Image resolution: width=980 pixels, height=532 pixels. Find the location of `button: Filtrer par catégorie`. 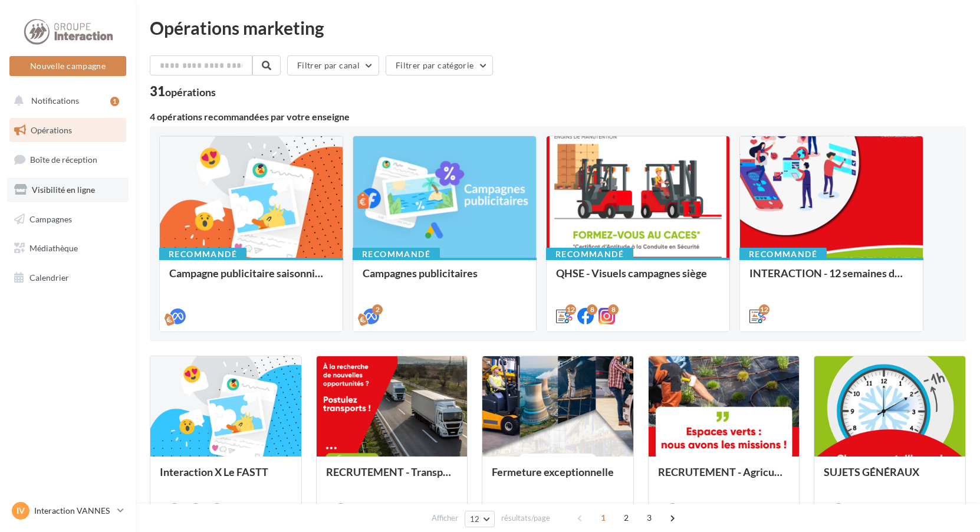

button: Filtrer par catégorie is located at coordinates (439, 66).